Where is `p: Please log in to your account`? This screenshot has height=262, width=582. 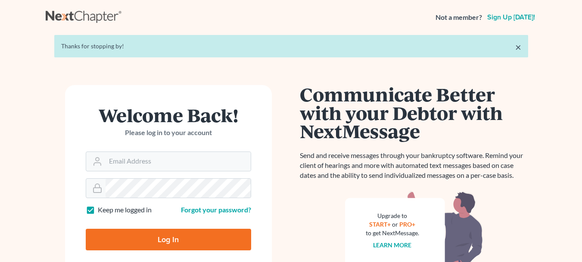
p: Please log in to your account is located at coordinates (168, 132).